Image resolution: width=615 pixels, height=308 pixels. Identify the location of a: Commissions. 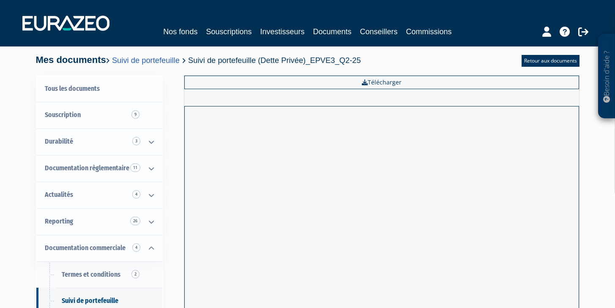
(429, 32).